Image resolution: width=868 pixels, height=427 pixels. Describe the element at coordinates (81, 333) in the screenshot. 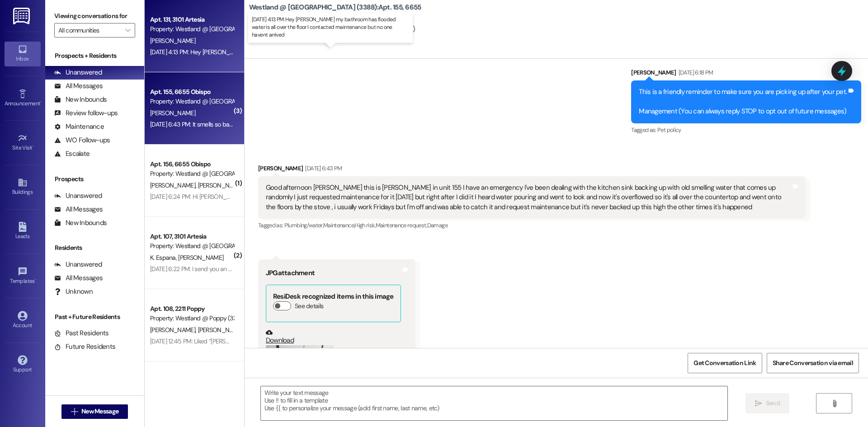

I see `div: Past Residents` at that location.